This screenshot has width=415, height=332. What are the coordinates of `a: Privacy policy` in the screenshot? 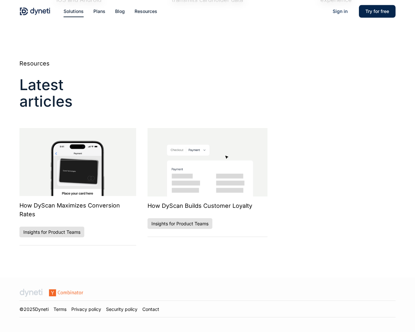 It's located at (86, 309).